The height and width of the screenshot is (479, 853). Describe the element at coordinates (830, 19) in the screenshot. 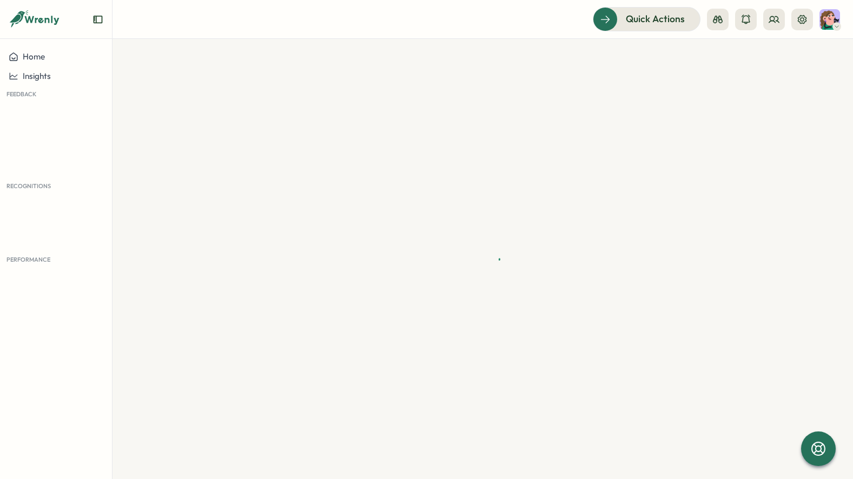

I see `img: Annie Wilson` at that location.